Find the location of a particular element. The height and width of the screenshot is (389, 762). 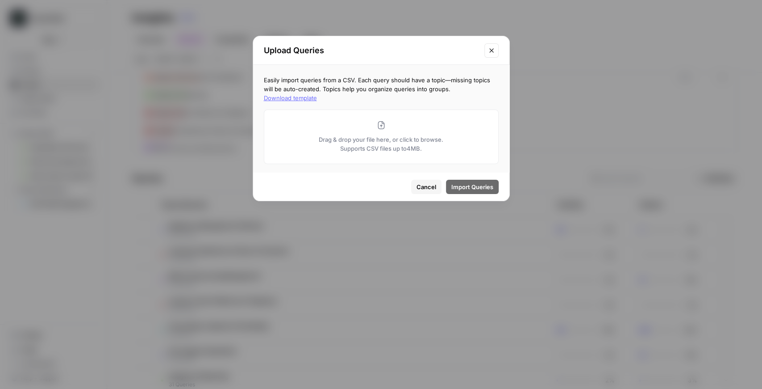

button: Import Queries is located at coordinates (472, 187).